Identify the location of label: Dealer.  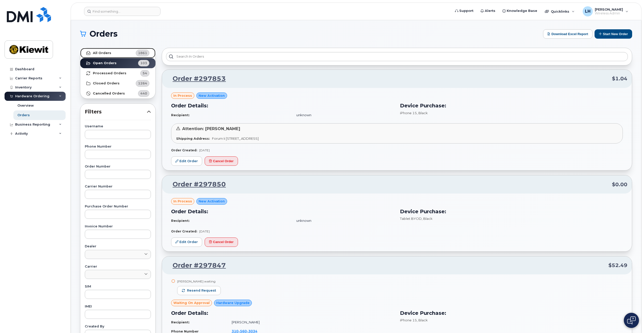
(118, 247).